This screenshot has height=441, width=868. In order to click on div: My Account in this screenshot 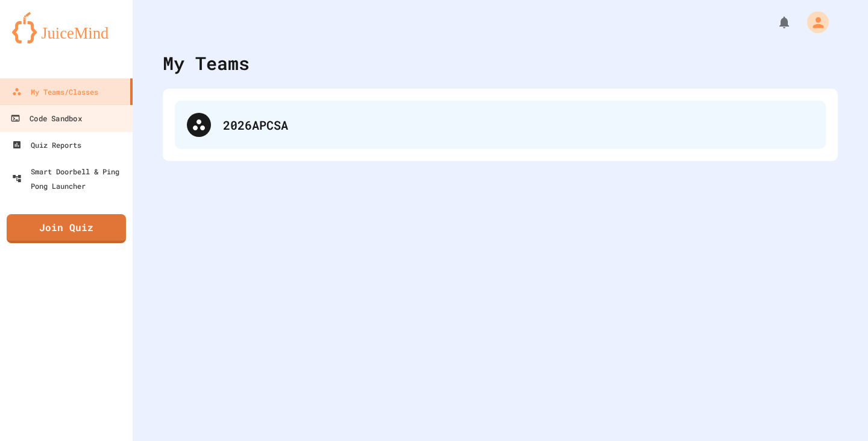, I will do `click(813, 22)`.